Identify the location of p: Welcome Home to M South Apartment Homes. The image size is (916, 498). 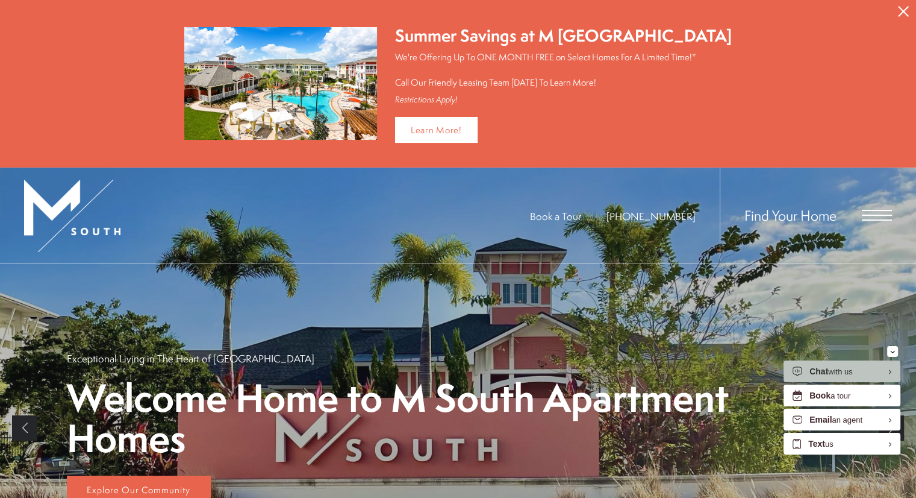
(458, 418).